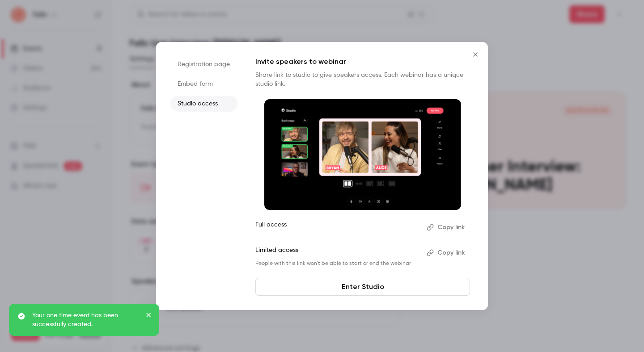 The width and height of the screenshot is (644, 352). What do you see at coordinates (363, 62) in the screenshot?
I see `p: Invite speakers to webinar` at bounding box center [363, 62].